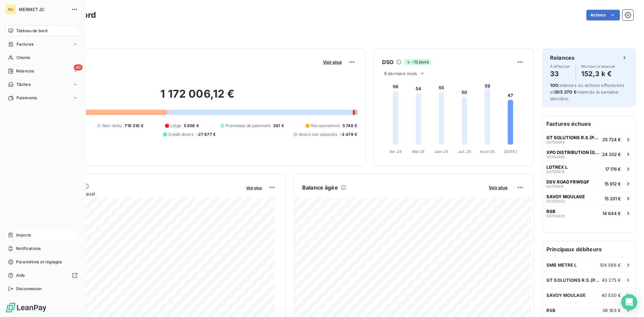  I want to click on span: Litige, so click(175, 126).